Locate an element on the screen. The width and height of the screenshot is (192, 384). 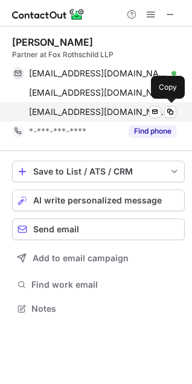
div: Save to List / ATS / CRM is located at coordinates (98, 172).